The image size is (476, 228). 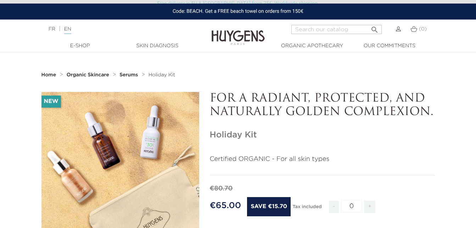 What do you see at coordinates (88, 75) in the screenshot?
I see `strong: Organic Skincare` at bounding box center [88, 75].